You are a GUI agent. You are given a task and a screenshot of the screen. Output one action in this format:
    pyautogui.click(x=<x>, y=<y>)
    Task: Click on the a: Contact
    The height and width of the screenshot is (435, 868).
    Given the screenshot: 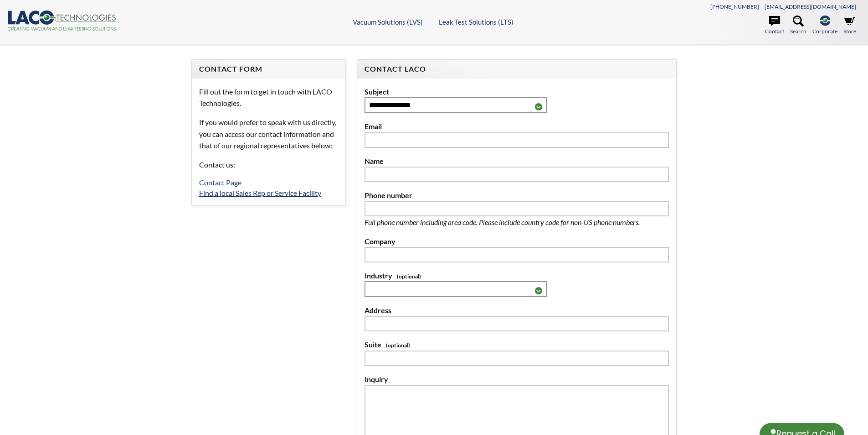 What is the action you would take?
    pyautogui.click(x=775, y=26)
    